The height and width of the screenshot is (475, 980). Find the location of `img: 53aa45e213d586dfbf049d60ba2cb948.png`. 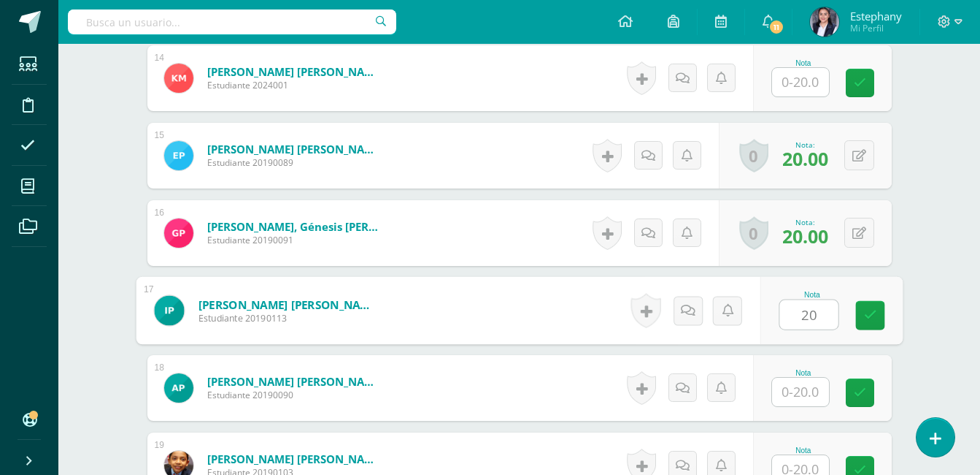

img: 53aa45e213d586dfbf049d60ba2cb948.png is located at coordinates (168, 310).